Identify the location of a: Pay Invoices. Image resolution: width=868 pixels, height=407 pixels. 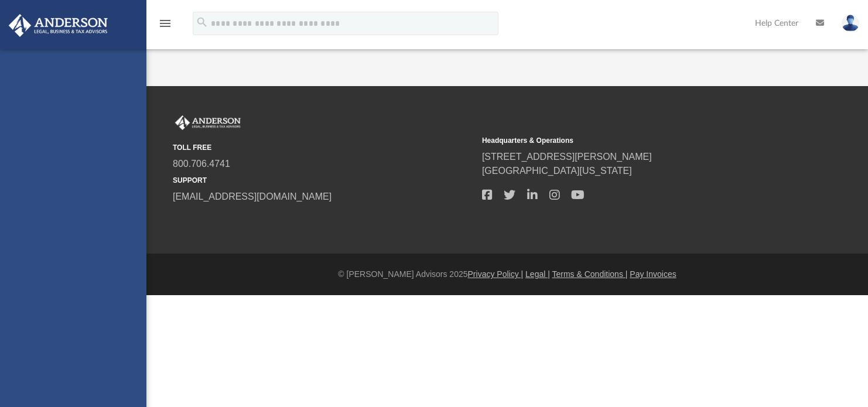
(652, 274).